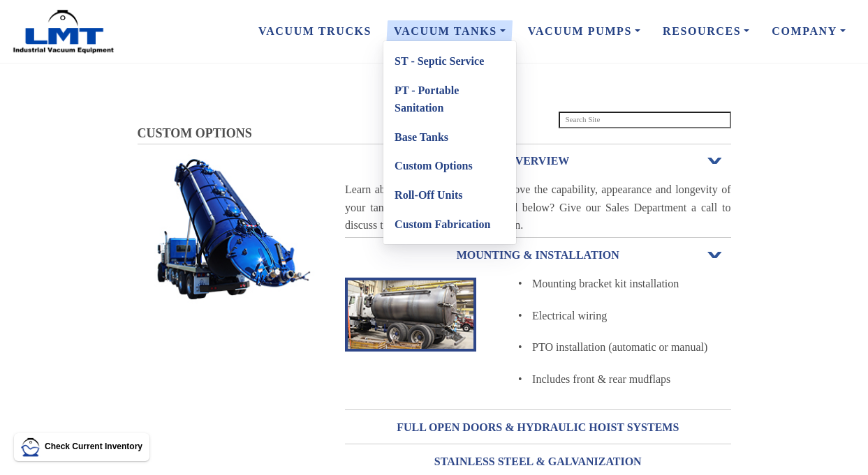 This screenshot has width=868, height=475. What do you see at coordinates (631, 316) in the screenshot?
I see `div: Electrical wiring` at bounding box center [631, 316].